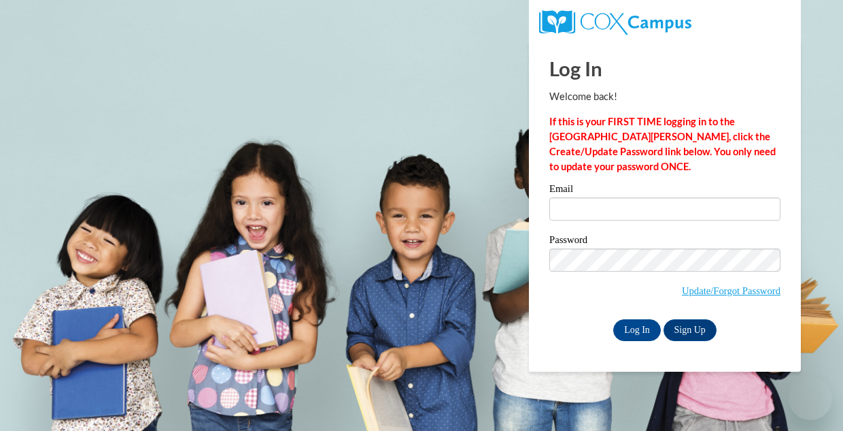  Describe the element at coordinates (665, 68) in the screenshot. I see `h1: Log In` at that location.